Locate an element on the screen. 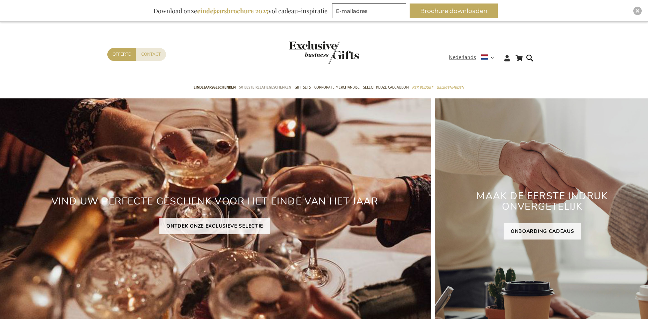 Image resolution: width=648 pixels, height=319 pixels. b: eindejaarsbrochure 2025 is located at coordinates (233, 11).